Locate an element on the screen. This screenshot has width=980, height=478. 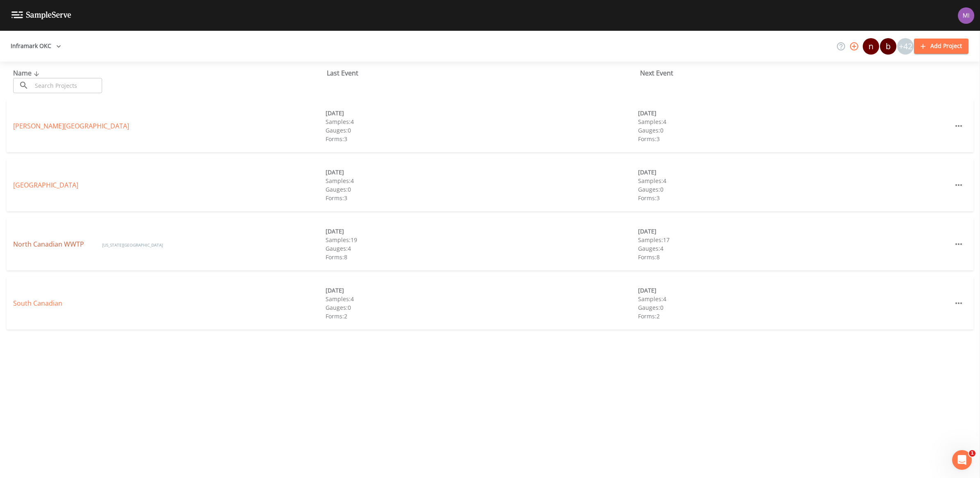
div: bturner@inframark.com is located at coordinates (888, 46).